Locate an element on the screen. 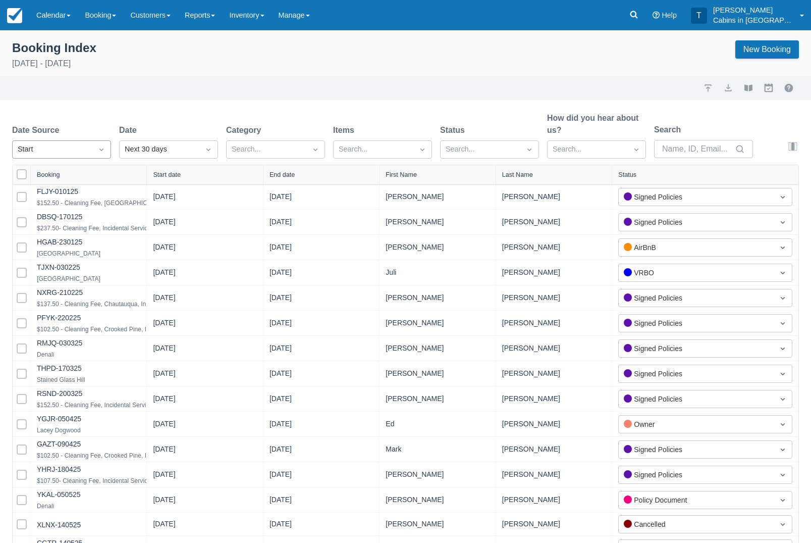 This screenshot has width=811, height=543. div: Last Name is located at coordinates (518, 175).